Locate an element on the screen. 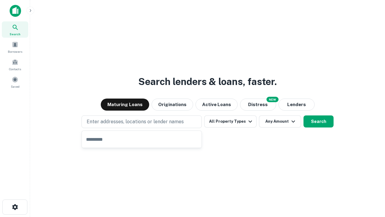 The image size is (385, 217). button: Enter addresses, locations or lender names is located at coordinates (142, 122).